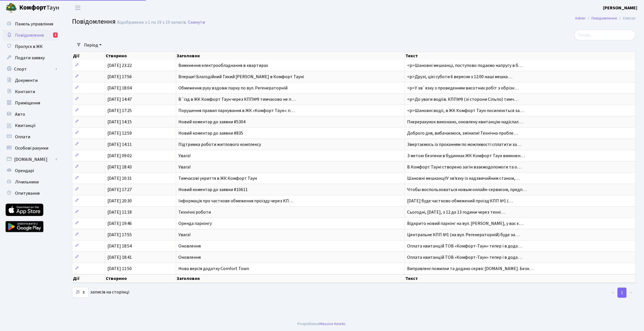  What do you see at coordinates (237, 111) in the screenshot?
I see `span: Порушення правил паркування в ЖК «Комфорт Таун»: п…` at bounding box center [237, 111].